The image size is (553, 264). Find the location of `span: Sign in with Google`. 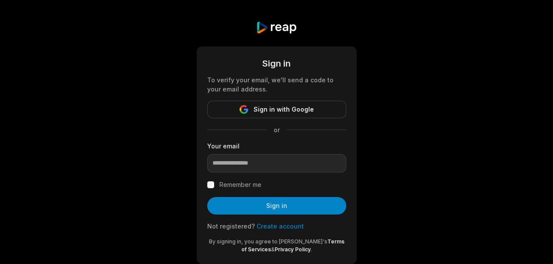

span: Sign in with Google is located at coordinates (284, 109).